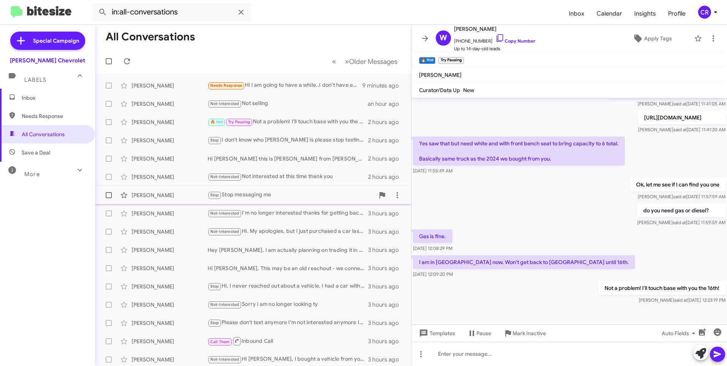  I want to click on small: 🔥 Hot, so click(427, 60).